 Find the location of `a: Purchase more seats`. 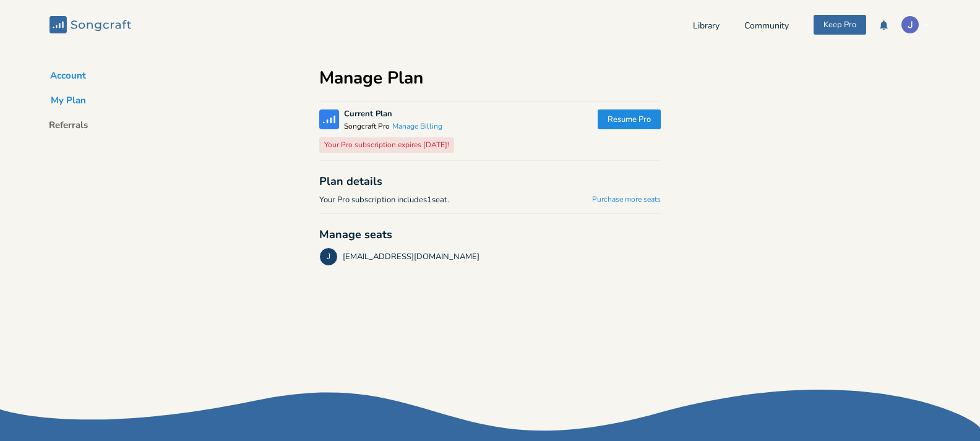

a: Purchase more seats is located at coordinates (626, 199).